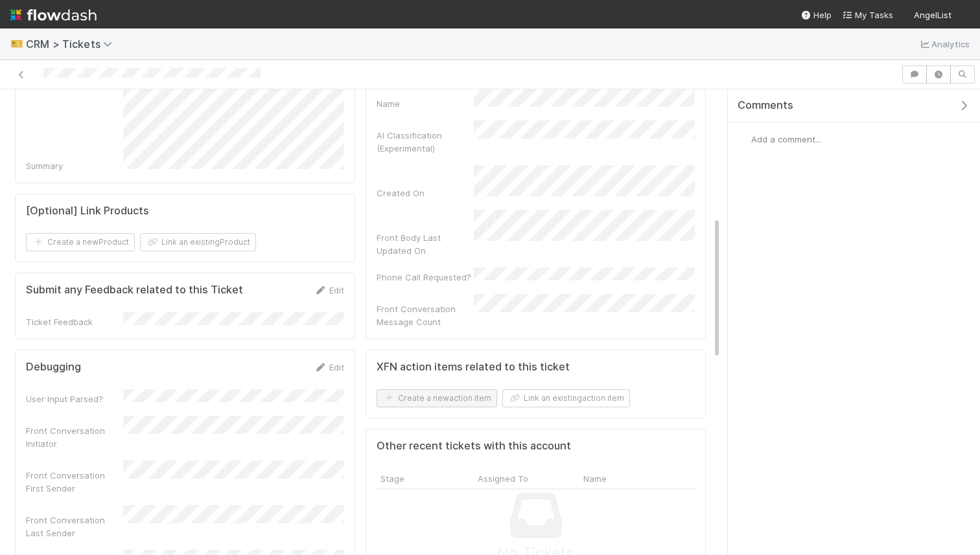 The width and height of the screenshot is (980, 555). I want to click on img: logo-inverted-e16ddd16eac7371096b0.svg, so click(53, 15).